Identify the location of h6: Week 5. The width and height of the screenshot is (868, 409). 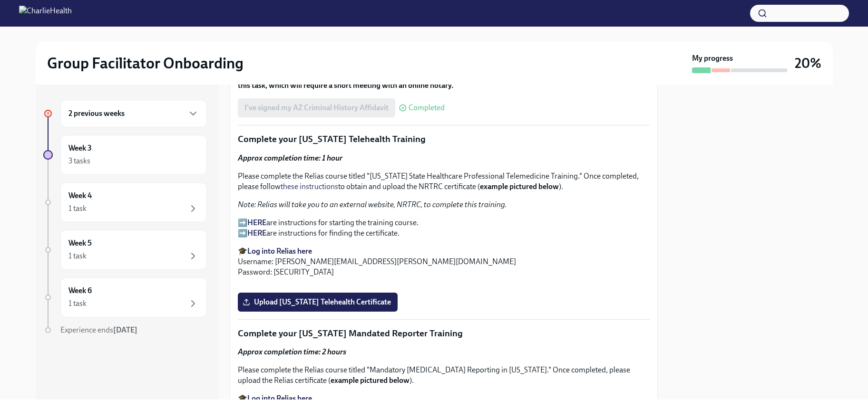
(80, 243).